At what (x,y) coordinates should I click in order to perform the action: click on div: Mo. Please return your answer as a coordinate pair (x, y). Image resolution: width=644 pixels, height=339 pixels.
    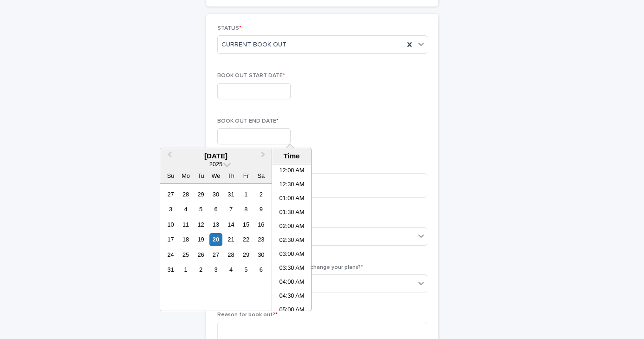
    Looking at the image, I should click on (185, 176).